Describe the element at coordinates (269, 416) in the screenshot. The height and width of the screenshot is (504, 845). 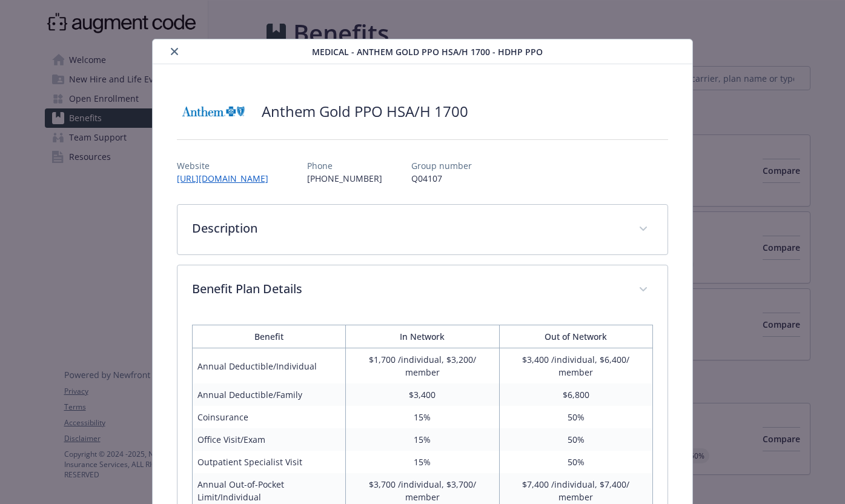
I see `td: Coinsurance` at that location.